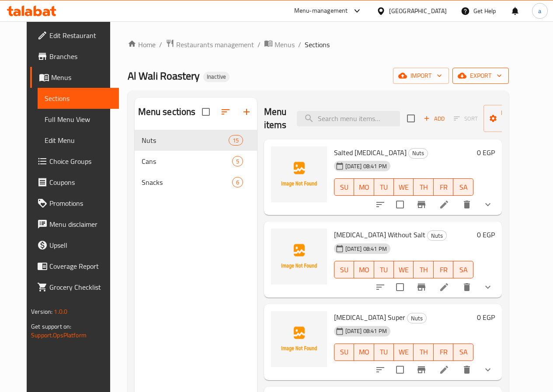  What do you see at coordinates (411, 118) in the screenshot?
I see `span: Select section` at bounding box center [411, 118].